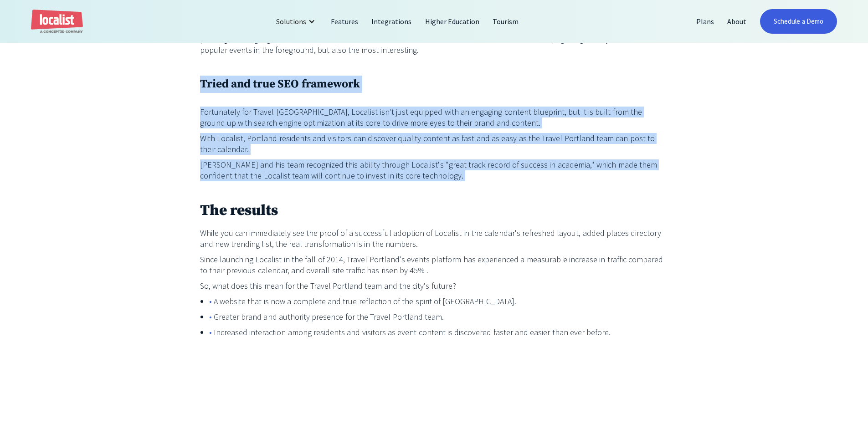  Describe the element at coordinates (434, 265) in the screenshot. I see `p: Since launching Localist in the fall of 2014, Travel Portland's events platform has experienced a...` at that location.